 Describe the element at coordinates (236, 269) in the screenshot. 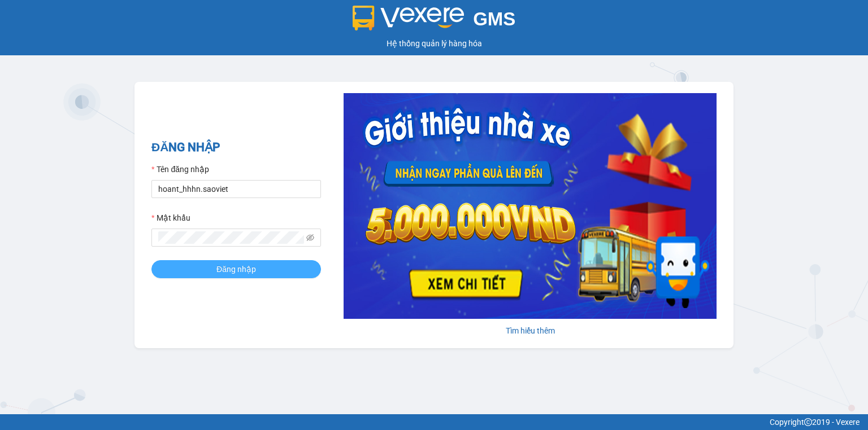

I see `span: Đăng nhập` at that location.